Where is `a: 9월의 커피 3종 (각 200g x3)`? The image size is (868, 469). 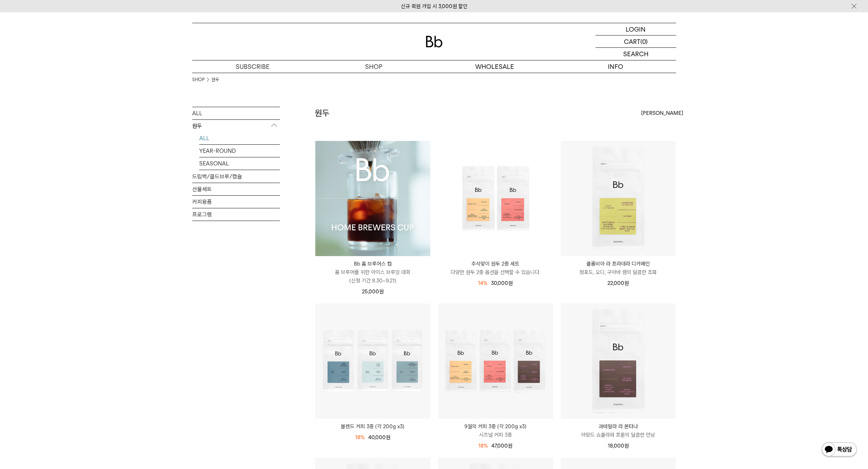
a: 9월의 커피 3종 (각 200g x3) is located at coordinates (496, 361).